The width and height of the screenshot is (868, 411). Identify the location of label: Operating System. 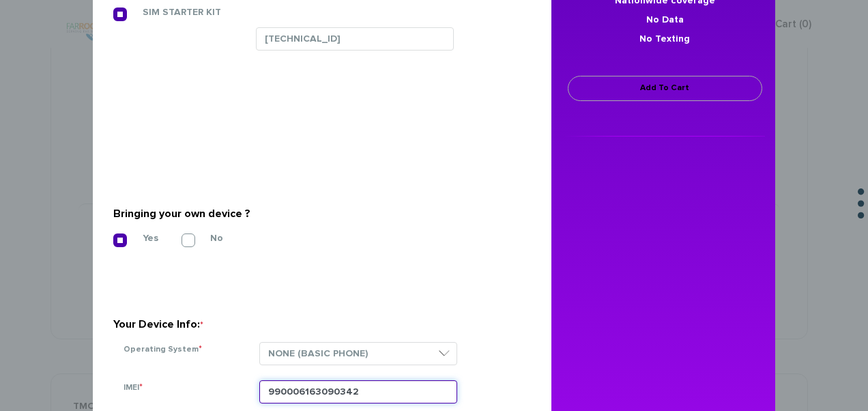
(162, 350).